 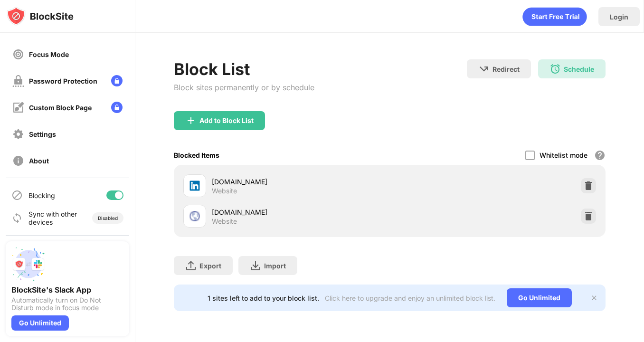 What do you see at coordinates (42, 195) in the screenshot?
I see `div: Blocking` at bounding box center [42, 195].